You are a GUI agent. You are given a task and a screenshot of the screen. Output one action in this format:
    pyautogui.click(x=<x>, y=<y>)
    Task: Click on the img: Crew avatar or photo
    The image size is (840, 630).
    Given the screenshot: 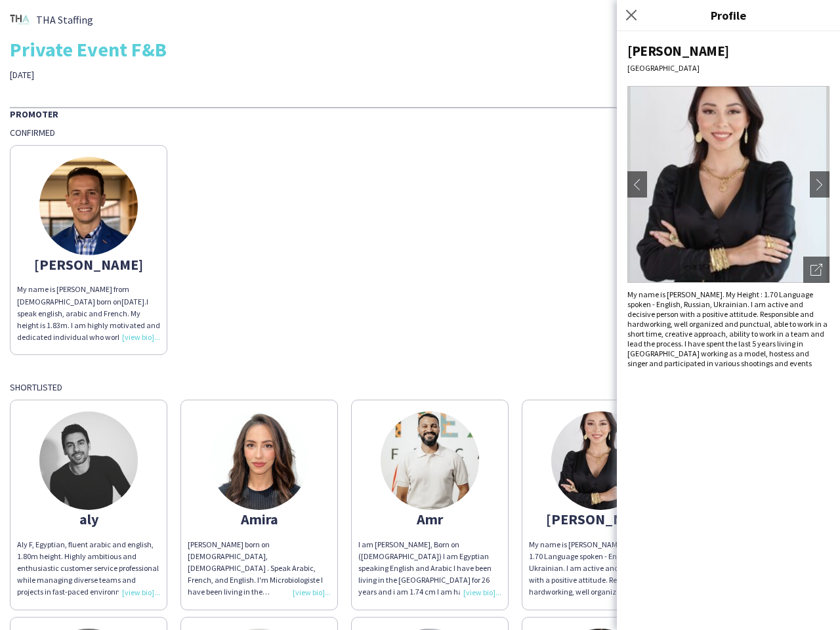 What is the action you would take?
    pyautogui.click(x=728, y=185)
    